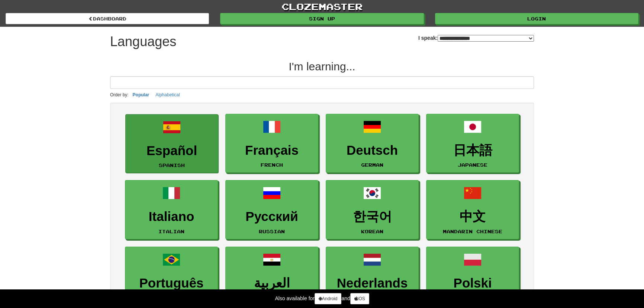 The height and width of the screenshot is (308, 644). Describe the element at coordinates (272, 283) in the screenshot. I see `h3: العربية` at that location.